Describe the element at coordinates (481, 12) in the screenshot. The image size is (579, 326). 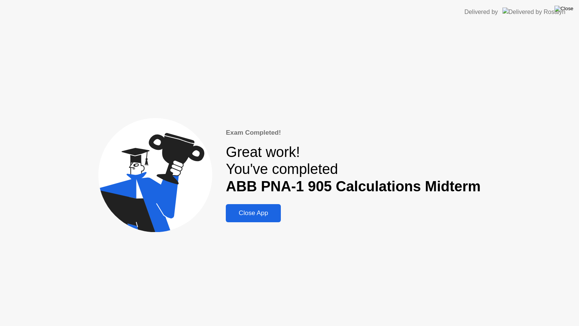
I see `div: Delivered by` at that location.